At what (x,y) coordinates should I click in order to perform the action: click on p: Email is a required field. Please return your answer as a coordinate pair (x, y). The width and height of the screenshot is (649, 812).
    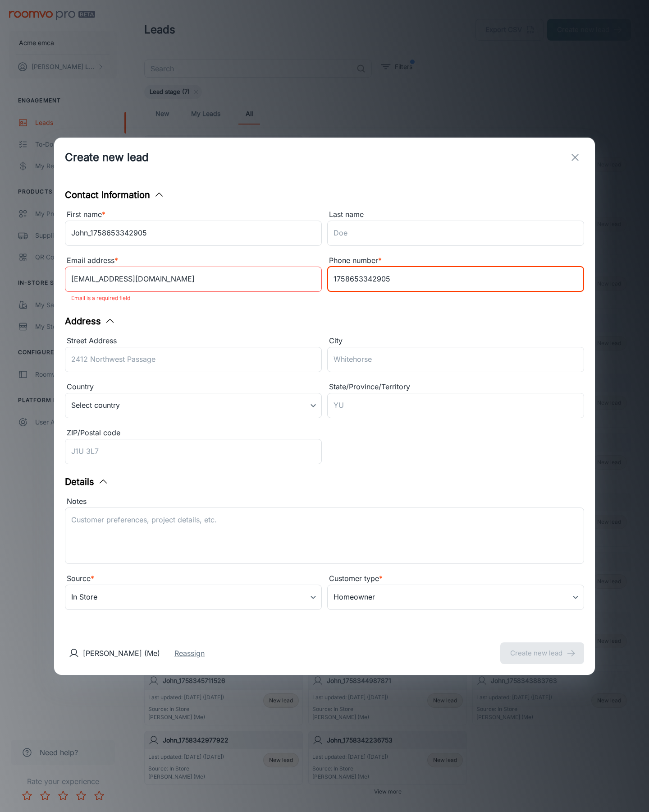
    Looking at the image, I should click on (193, 298).